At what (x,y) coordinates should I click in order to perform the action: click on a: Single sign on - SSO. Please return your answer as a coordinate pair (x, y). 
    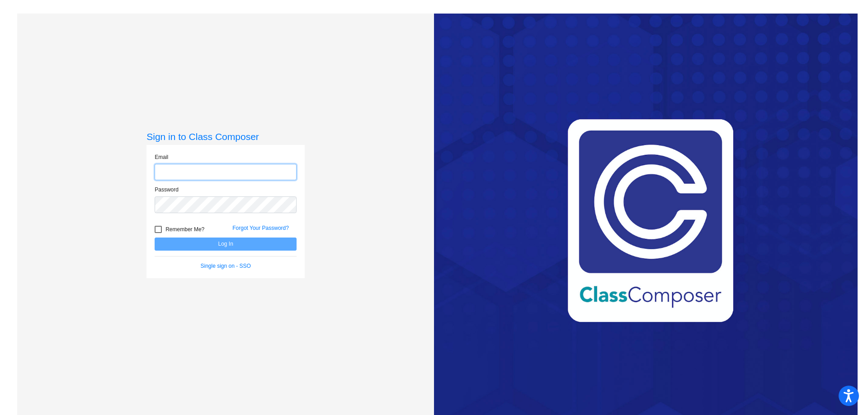
    Looking at the image, I should click on (225, 266).